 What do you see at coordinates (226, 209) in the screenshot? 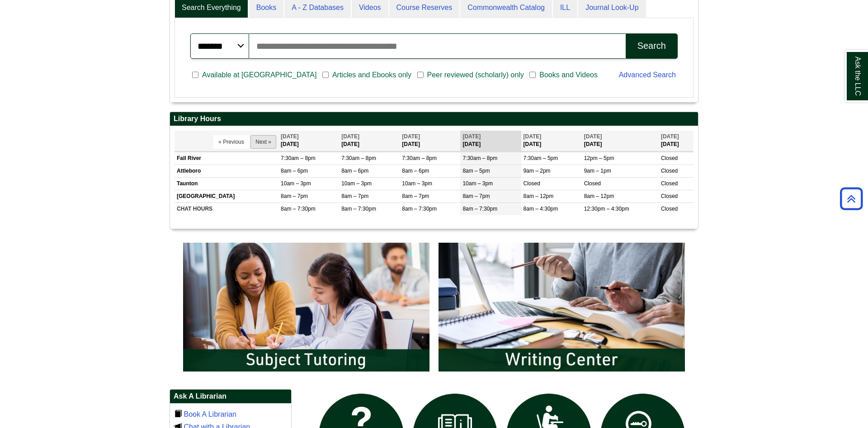
I see `td: CHAT HOURS` at bounding box center [226, 209].